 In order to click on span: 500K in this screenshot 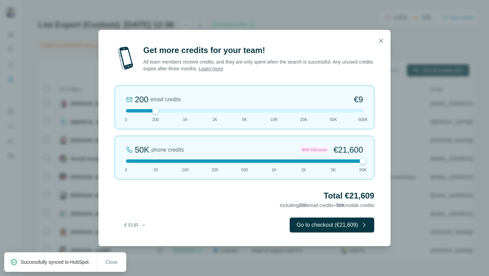, I will do `click(363, 119)`.